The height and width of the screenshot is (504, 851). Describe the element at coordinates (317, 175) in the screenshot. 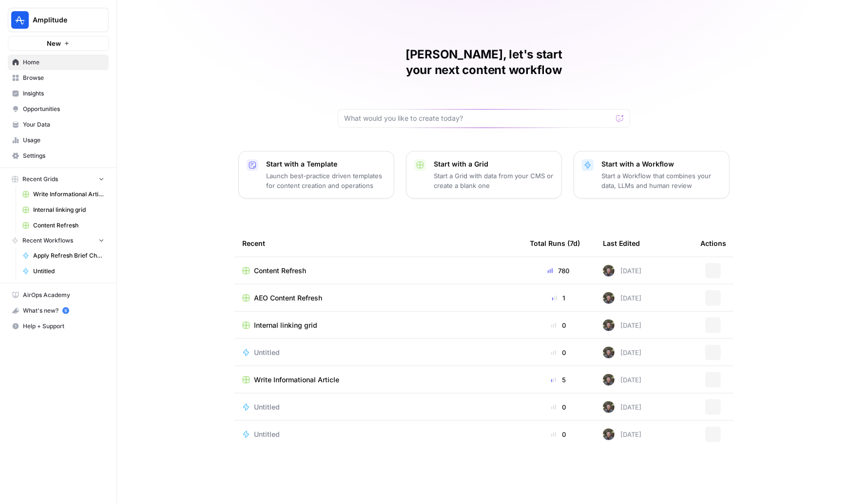

I see `button: Start with a TemplateLaunch best-practice driven templates for content creation and operations` at that location.